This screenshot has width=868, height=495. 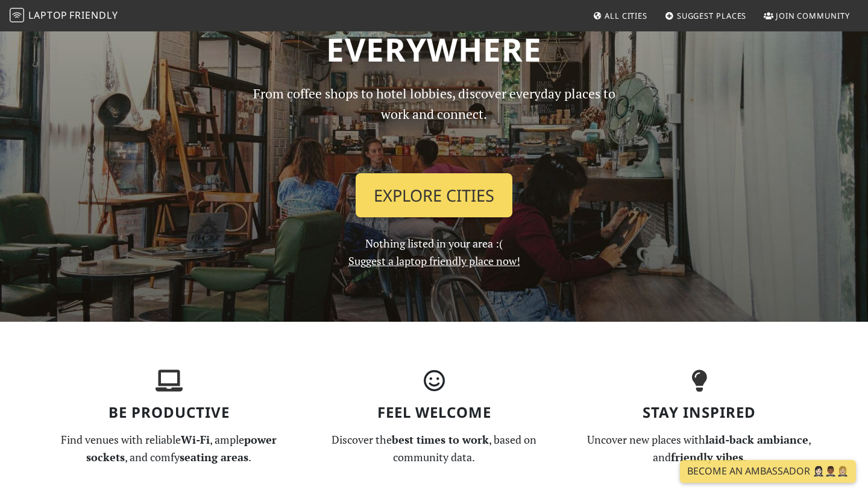 I want to click on strong: laid-back ambiance, so click(x=757, y=440).